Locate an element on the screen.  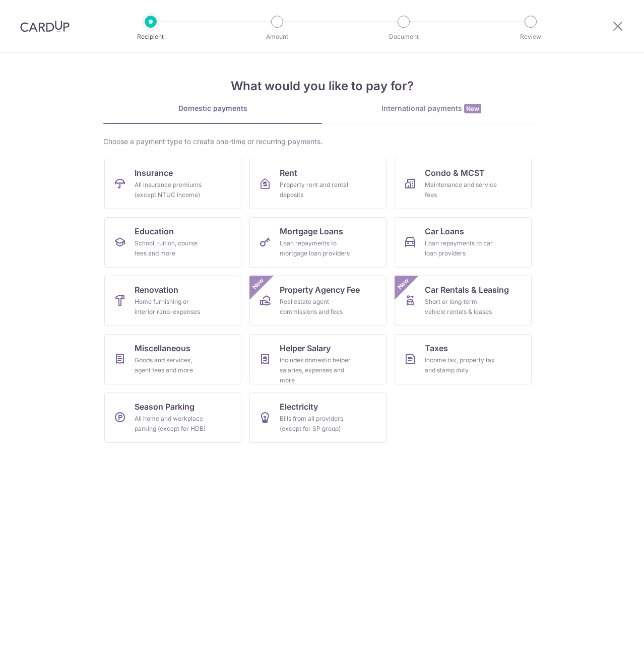
a: RentProperty rent and rental deposits is located at coordinates (318, 184).